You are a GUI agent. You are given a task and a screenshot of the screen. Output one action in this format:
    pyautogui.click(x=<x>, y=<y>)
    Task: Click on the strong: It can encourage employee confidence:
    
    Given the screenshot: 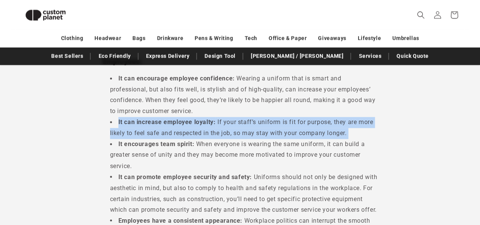 What is the action you would take?
    pyautogui.click(x=177, y=78)
    